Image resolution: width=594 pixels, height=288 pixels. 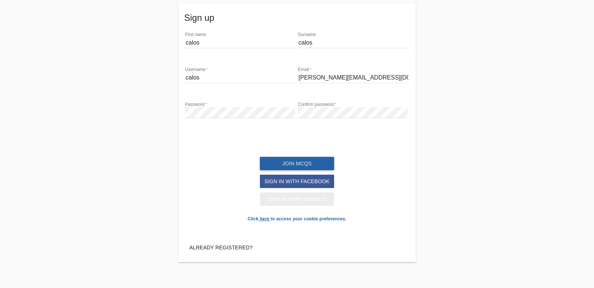 What do you see at coordinates (296, 199) in the screenshot?
I see `span: Sign in with Google` at bounding box center [296, 199].